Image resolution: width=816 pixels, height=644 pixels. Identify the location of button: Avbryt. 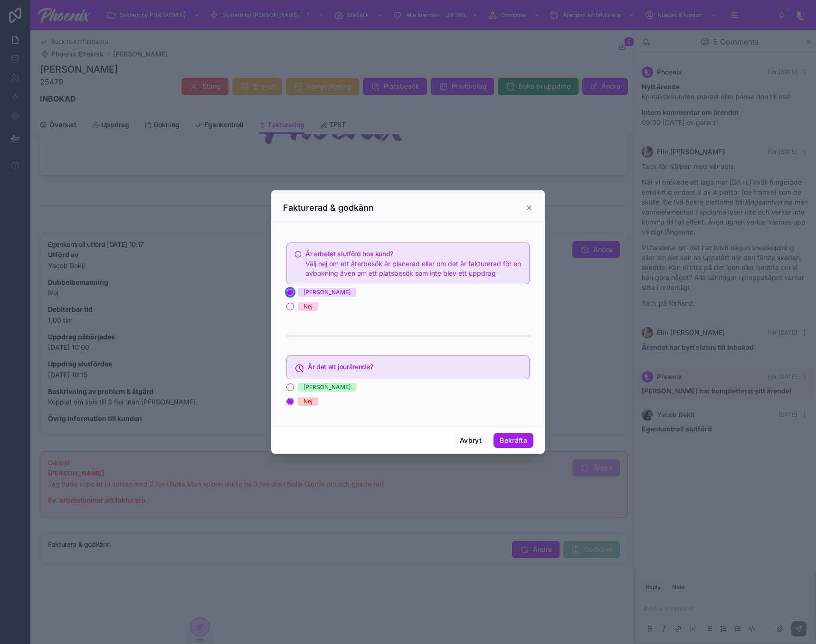
(471, 440).